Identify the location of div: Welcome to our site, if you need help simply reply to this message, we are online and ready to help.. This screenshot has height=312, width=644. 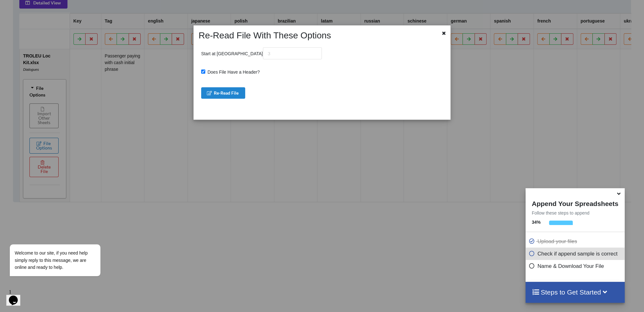
(57, 73).